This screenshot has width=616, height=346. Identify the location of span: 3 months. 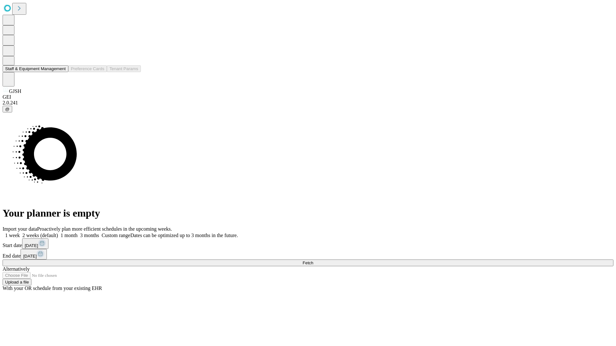
(89, 235).